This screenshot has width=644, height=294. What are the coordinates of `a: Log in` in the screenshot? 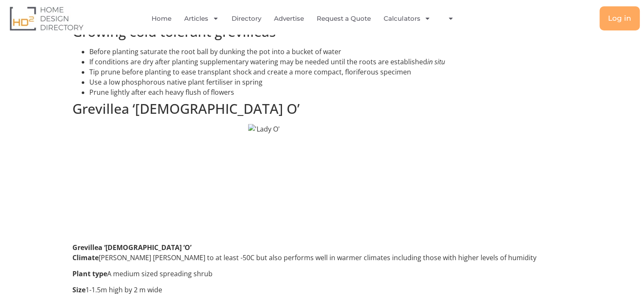 It's located at (620, 18).